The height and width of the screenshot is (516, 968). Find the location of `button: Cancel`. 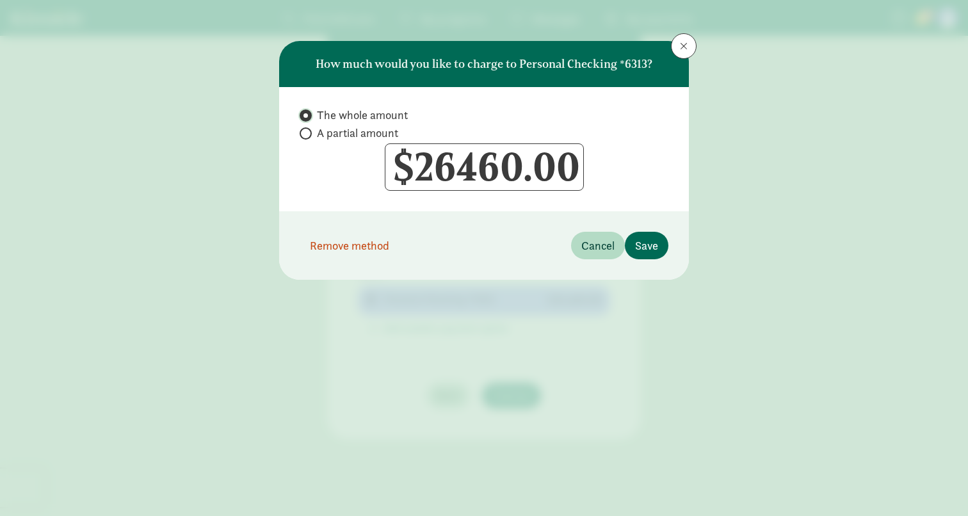

button: Cancel is located at coordinates (598, 245).